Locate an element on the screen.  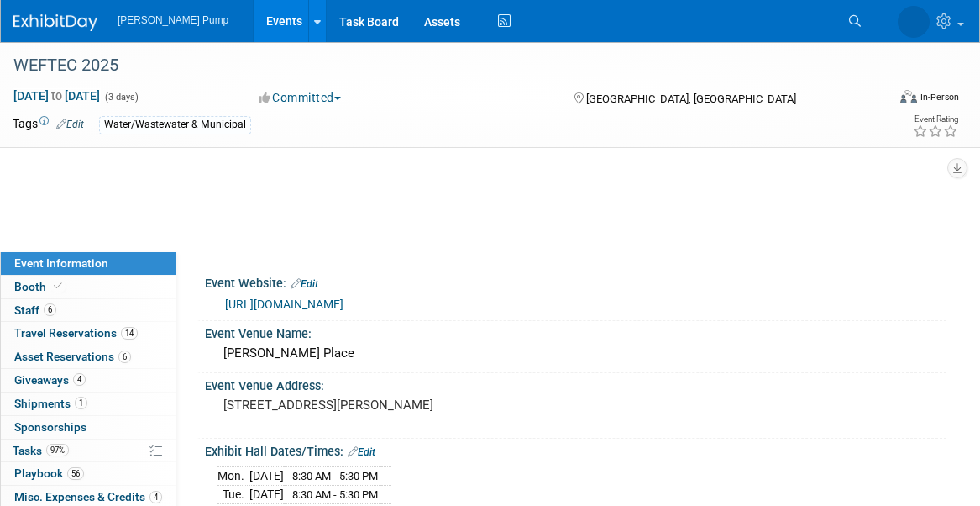
div: Event Website: is located at coordinates (575, 282).